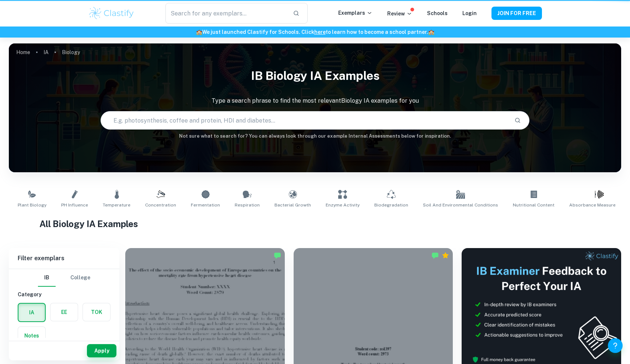 The width and height of the screenshot is (630, 364). I want to click on button: IB, so click(47, 278).